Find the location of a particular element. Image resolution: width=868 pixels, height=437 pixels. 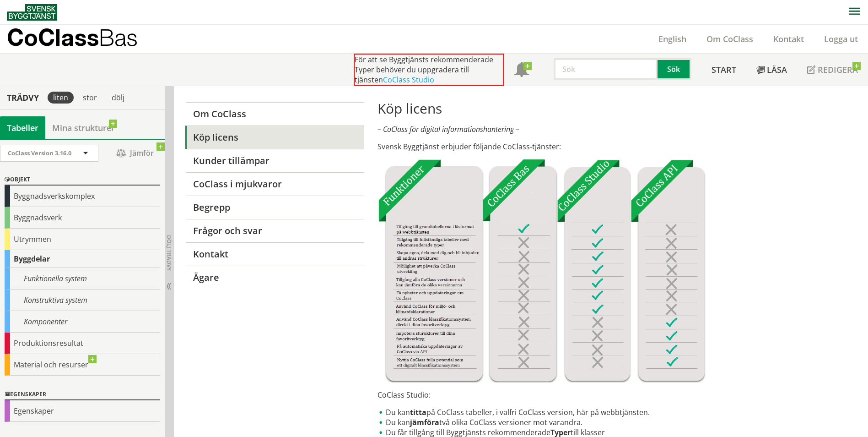

a: Köp licens is located at coordinates (274, 137).